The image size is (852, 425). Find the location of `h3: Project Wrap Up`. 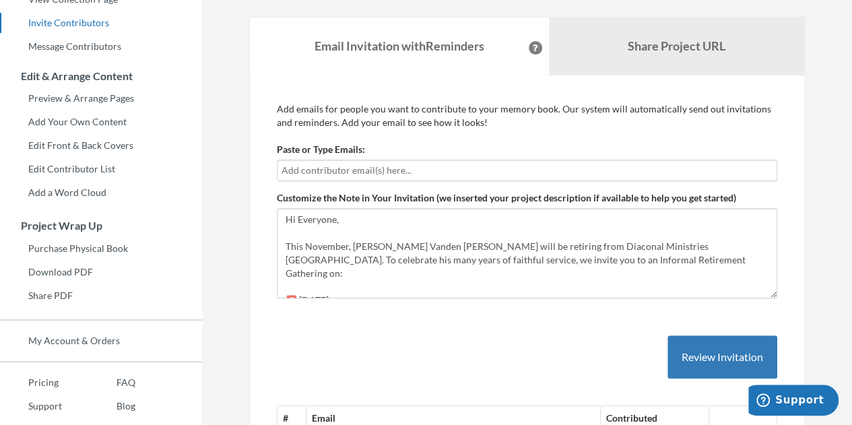

h3: Project Wrap Up is located at coordinates (101, 226).